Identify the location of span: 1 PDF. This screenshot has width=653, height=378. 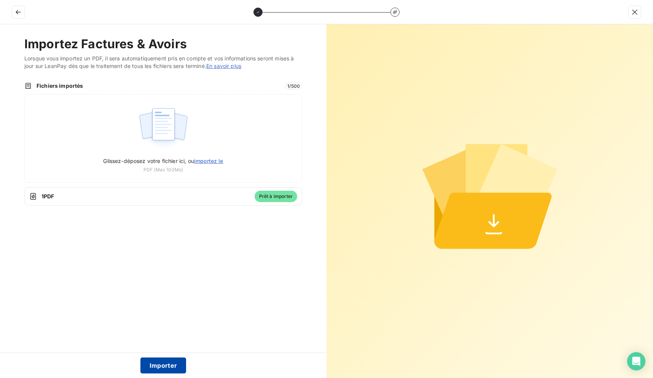
(146, 197).